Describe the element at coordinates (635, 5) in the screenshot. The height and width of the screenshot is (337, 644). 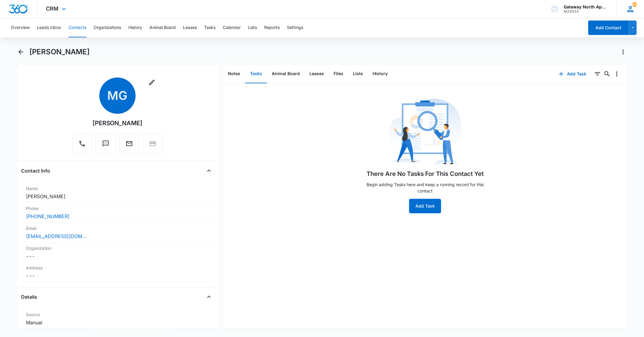
I see `span: 93` at that location.